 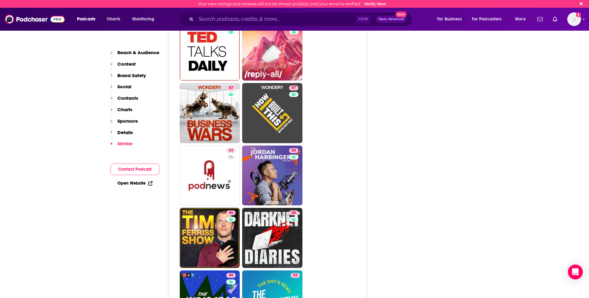 I want to click on button: Brand Safety, so click(x=128, y=78).